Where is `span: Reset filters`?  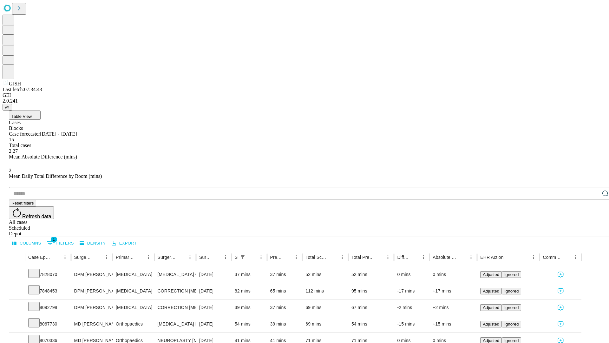
span: Reset filters is located at coordinates (23, 203).